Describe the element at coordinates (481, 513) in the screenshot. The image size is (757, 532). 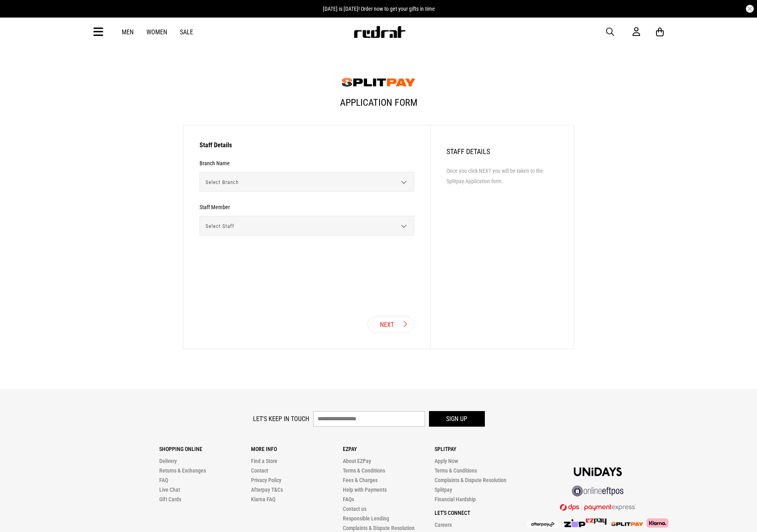
I see `p: Let's Connect` at that location.